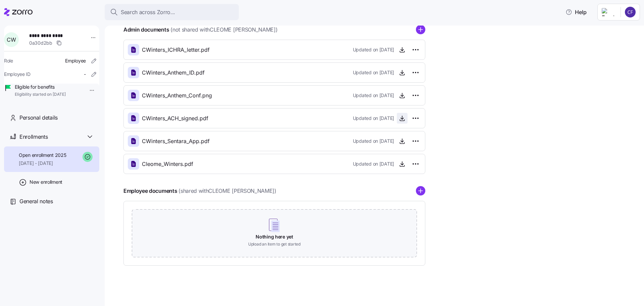 The image size is (644, 306). Describe the element at coordinates (608, 12) in the screenshot. I see `img: Employer logo` at that location.